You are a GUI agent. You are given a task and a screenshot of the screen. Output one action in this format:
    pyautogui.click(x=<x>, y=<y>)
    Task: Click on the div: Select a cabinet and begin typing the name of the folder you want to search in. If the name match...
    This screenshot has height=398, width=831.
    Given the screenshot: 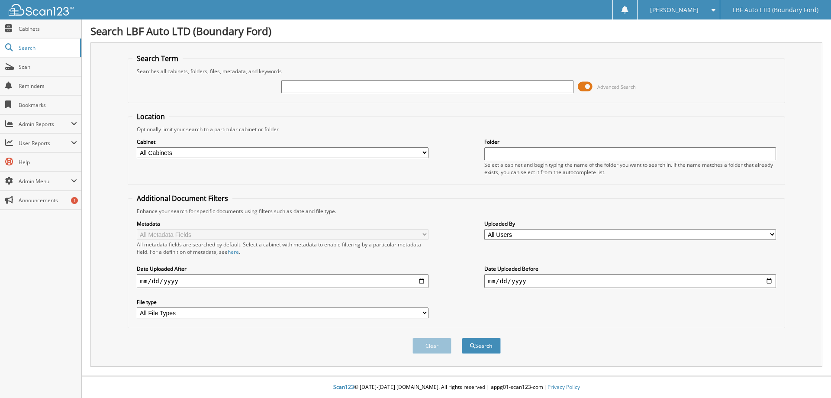 What is the action you would take?
    pyautogui.click(x=630, y=168)
    